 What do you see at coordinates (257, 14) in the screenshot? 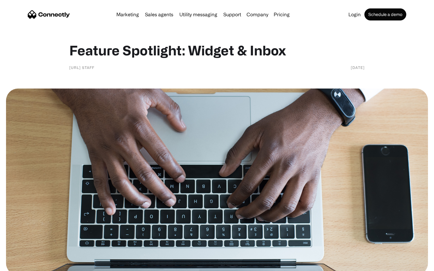
I see `div: Company` at bounding box center [257, 14].